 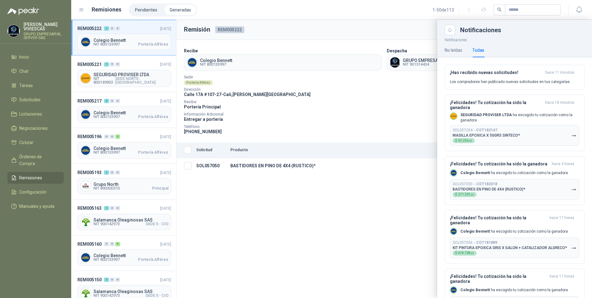 I want to click on a: Inicio, so click(x=36, y=57).